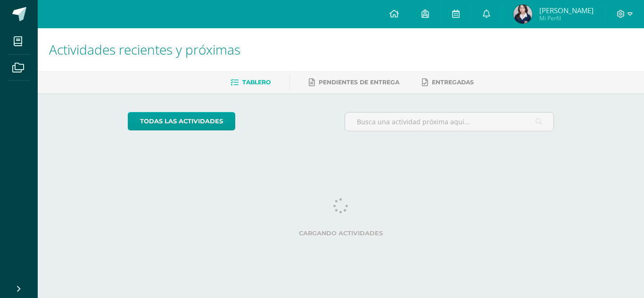  What do you see at coordinates (145, 49) in the screenshot?
I see `span: Actividades recientes y próximas` at bounding box center [145, 49].